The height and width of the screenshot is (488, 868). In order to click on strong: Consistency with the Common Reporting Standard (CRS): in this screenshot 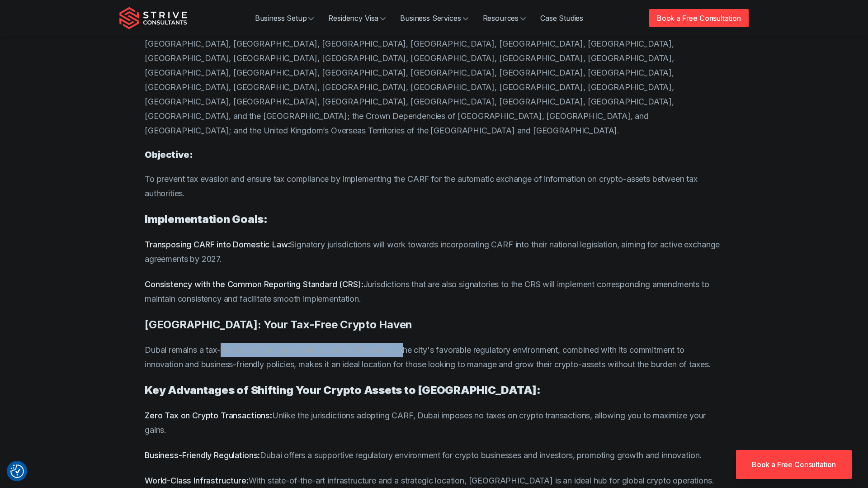, I will do `click(254, 284)`.